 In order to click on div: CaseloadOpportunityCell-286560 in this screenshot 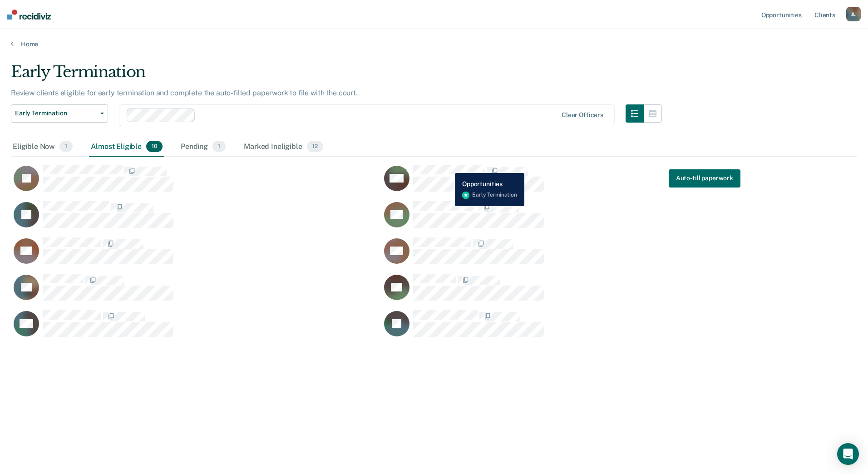, I will do `click(566, 291)`.